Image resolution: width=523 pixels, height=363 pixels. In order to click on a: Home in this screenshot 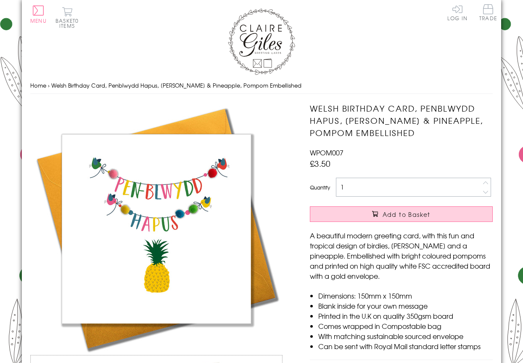, I will do `click(38, 85)`.